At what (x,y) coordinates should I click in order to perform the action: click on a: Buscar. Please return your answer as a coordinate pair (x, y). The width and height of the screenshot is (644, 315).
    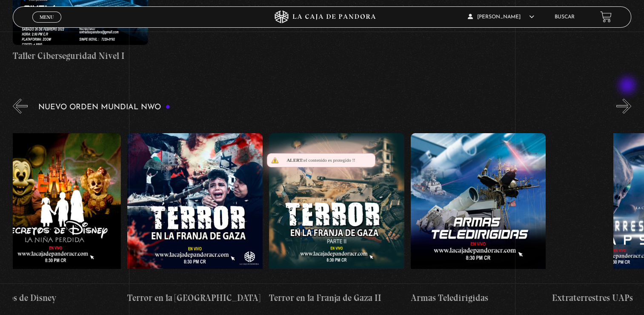
    Looking at the image, I should click on (565, 17).